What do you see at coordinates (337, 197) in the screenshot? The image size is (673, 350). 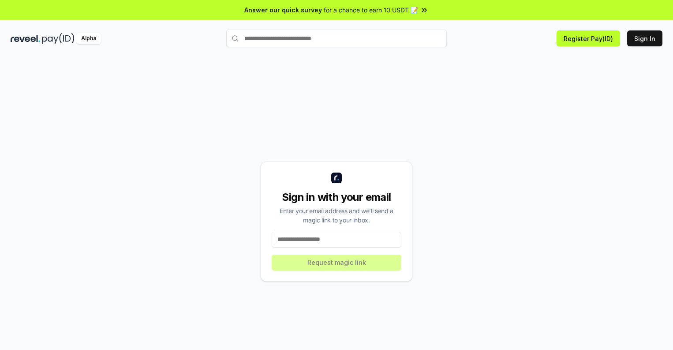 I see `div: Sign in with your email` at bounding box center [337, 197].